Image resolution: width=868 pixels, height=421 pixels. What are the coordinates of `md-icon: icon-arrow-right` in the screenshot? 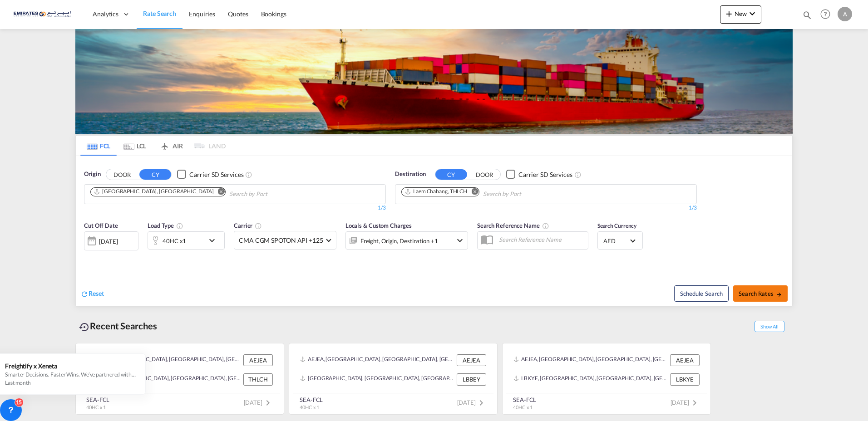 It's located at (779, 295).